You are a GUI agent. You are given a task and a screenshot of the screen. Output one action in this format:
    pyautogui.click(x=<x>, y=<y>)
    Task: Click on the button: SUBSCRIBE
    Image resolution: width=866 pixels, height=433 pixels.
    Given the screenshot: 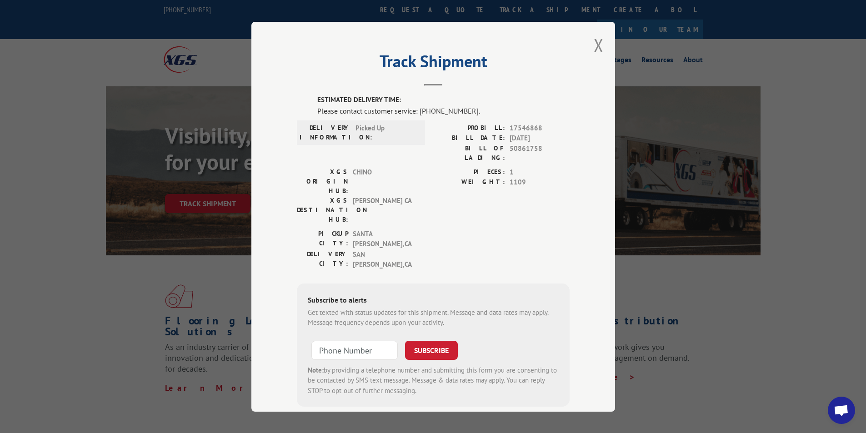 What is the action you would take?
    pyautogui.click(x=431, y=350)
    